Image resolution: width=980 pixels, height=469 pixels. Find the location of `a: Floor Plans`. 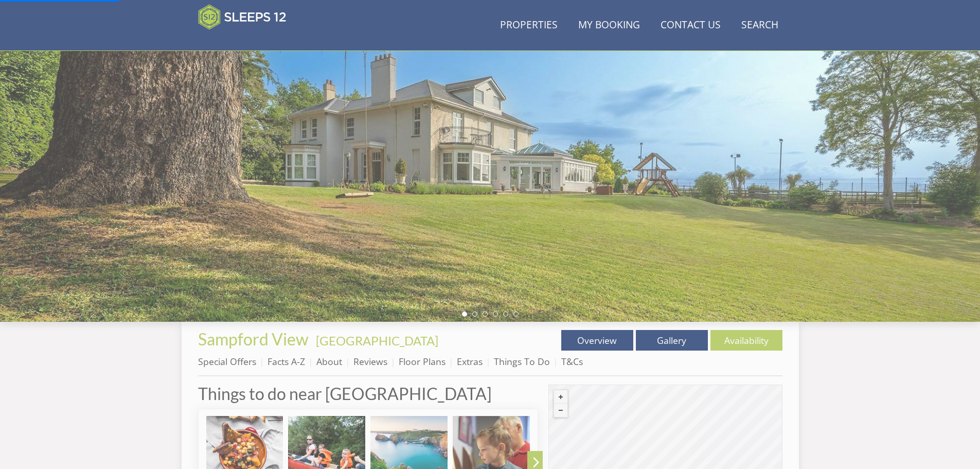

a: Floor Plans is located at coordinates (422, 361).